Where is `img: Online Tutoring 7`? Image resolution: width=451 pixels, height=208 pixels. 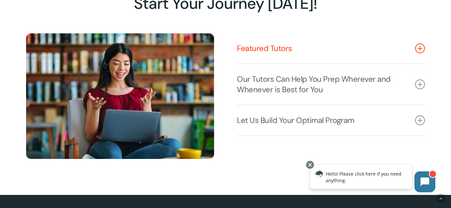
img: Online Tutoring 7 is located at coordinates (120, 96).